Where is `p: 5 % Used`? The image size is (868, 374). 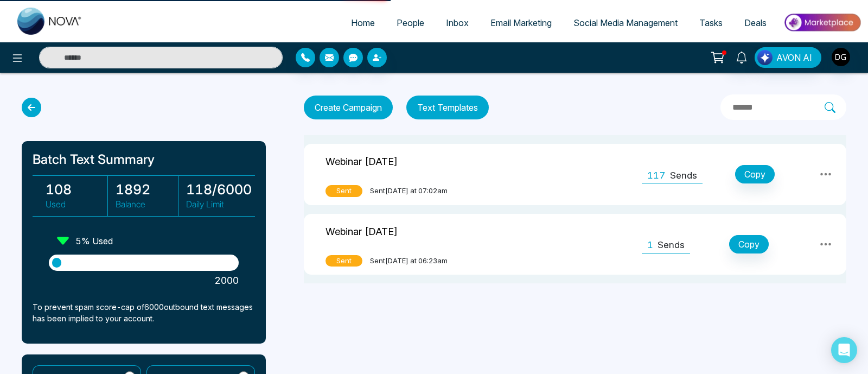 p: 5 % Used is located at coordinates (94, 241).